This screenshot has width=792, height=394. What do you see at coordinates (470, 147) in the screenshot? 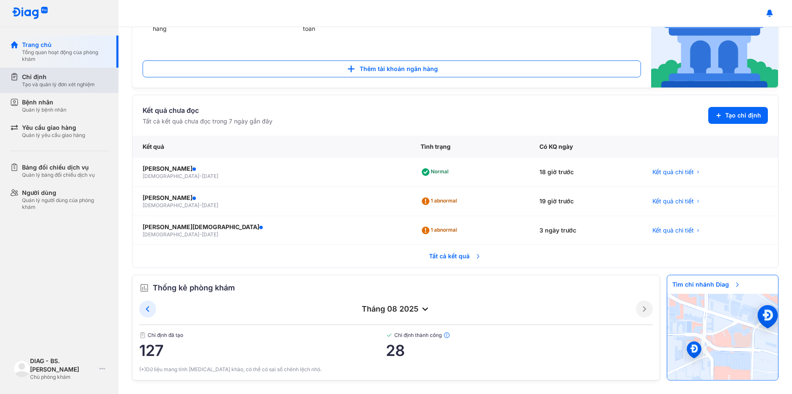
I see `div: Tình trạng` at bounding box center [470, 147].